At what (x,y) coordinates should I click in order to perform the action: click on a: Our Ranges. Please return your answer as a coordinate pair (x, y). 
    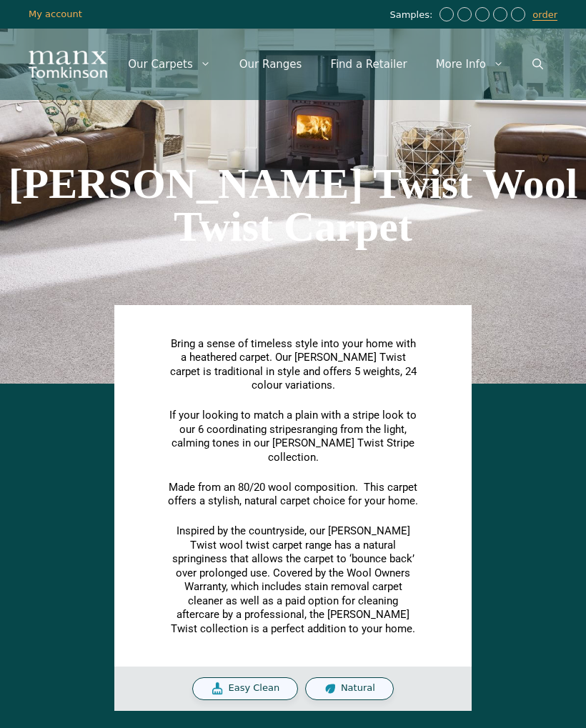
    Looking at the image, I should click on (271, 65).